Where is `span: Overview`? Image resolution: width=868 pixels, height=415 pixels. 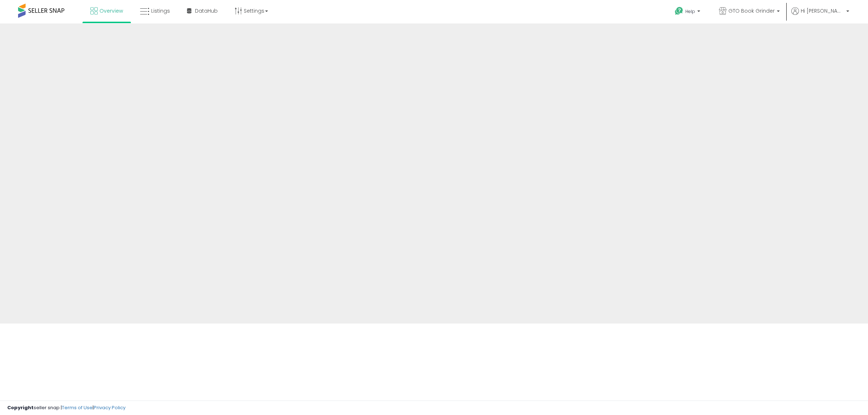
span: Overview is located at coordinates (111, 11).